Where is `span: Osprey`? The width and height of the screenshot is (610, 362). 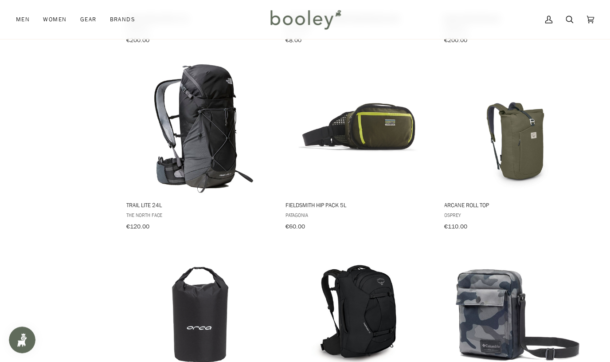 span: Osprey is located at coordinates (517, 215).